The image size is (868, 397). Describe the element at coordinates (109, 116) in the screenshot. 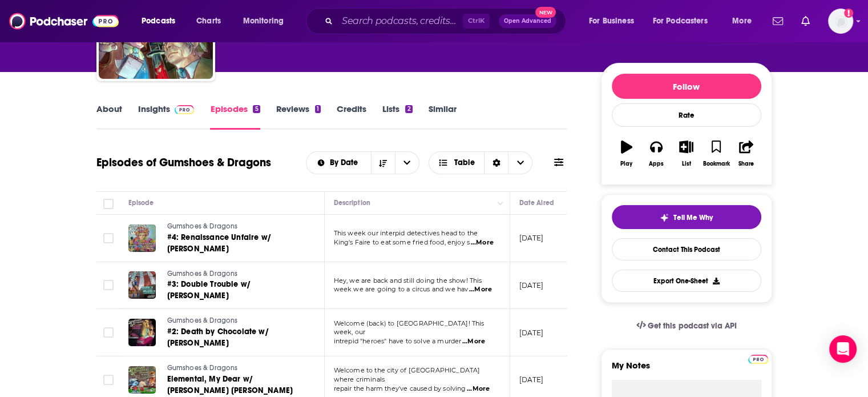

I see `a: About` at that location.